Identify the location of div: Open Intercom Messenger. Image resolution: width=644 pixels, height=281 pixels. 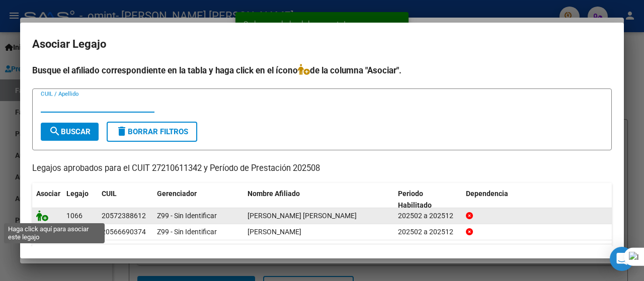
(622, 259).